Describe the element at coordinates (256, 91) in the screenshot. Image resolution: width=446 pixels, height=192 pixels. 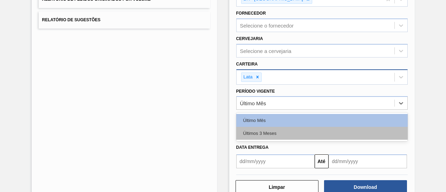
I see `label: Período Vigente` at that location.